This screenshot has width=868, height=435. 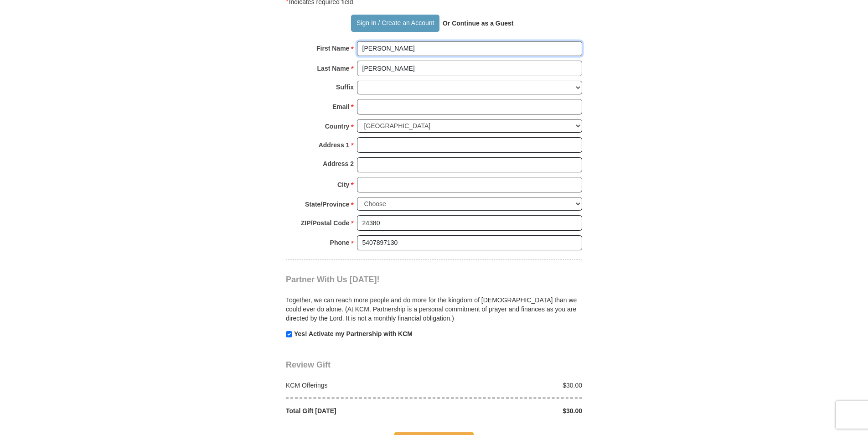 I want to click on strong: Phone, so click(x=340, y=243).